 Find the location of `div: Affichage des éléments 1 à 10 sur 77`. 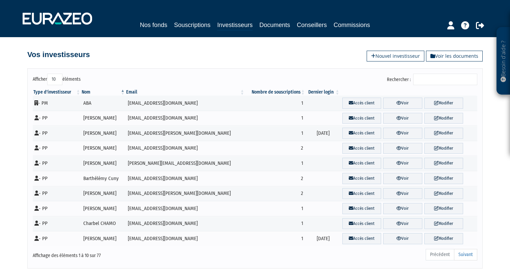

div: Affichage des éléments 1 à 10 sur 77 is located at coordinates (123, 254).